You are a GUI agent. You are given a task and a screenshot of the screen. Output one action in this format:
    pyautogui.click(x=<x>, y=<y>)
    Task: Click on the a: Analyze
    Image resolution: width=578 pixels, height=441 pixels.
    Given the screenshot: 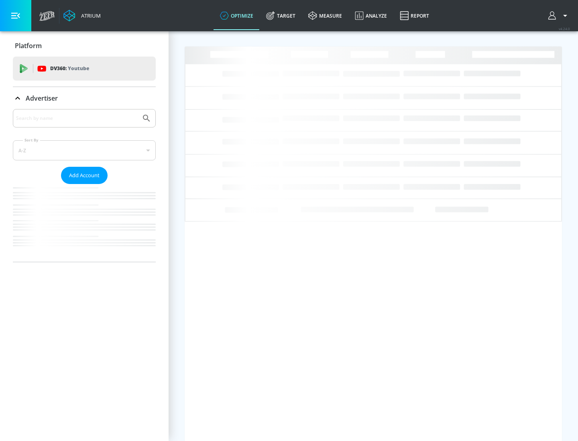 What is the action you would take?
    pyautogui.click(x=371, y=16)
    